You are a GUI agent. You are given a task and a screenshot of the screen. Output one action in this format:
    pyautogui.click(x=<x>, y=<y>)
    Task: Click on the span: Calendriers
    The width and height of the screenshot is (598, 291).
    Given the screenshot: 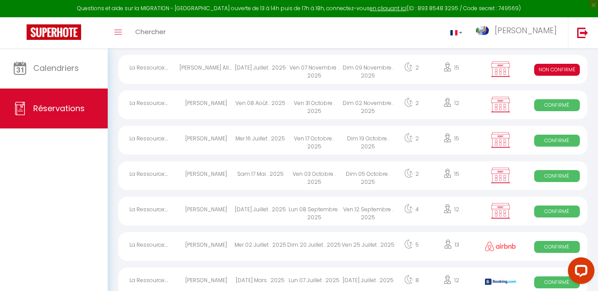 What is the action you would take?
    pyautogui.click(x=56, y=68)
    